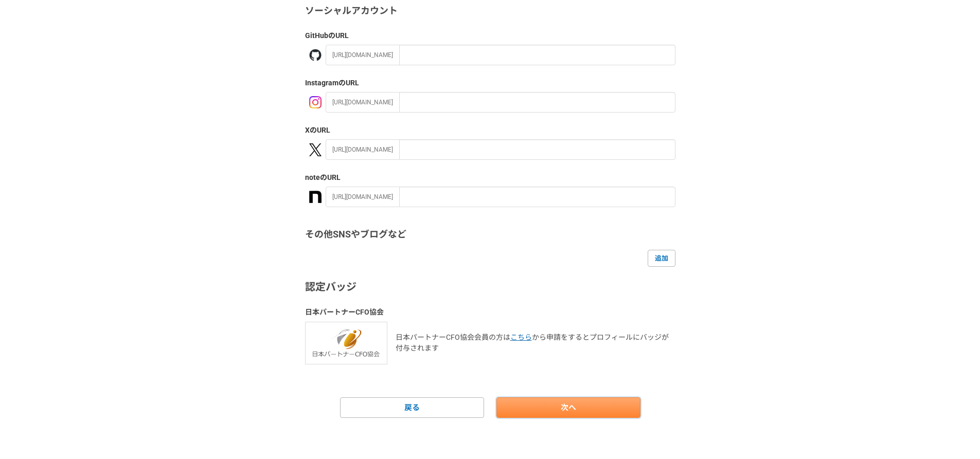 The width and height of the screenshot is (980, 459). I want to click on label: Instagram のURL, so click(490, 83).